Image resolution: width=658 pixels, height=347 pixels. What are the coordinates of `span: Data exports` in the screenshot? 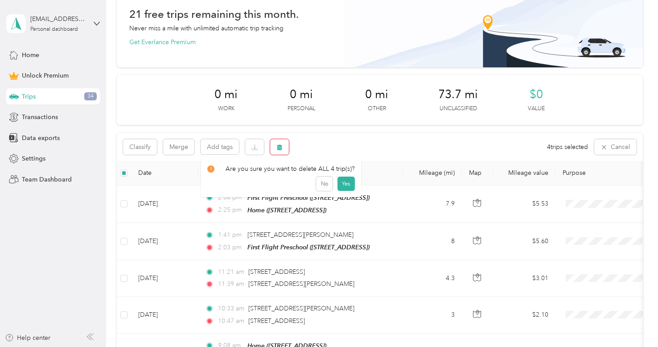 It's located at (41, 138).